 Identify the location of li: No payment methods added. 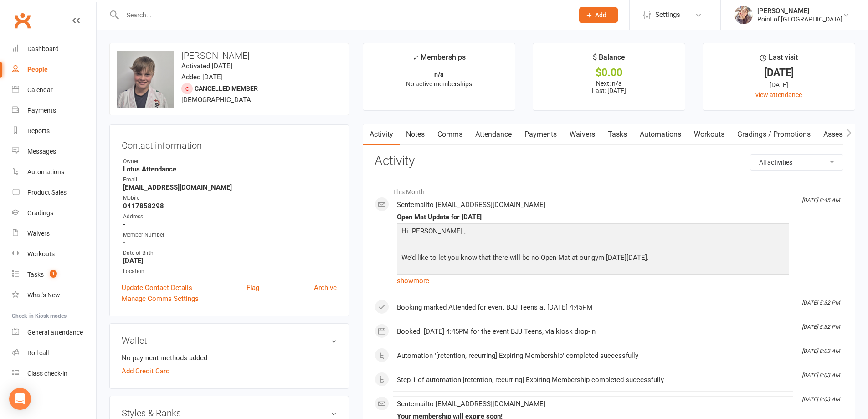
(229, 358).